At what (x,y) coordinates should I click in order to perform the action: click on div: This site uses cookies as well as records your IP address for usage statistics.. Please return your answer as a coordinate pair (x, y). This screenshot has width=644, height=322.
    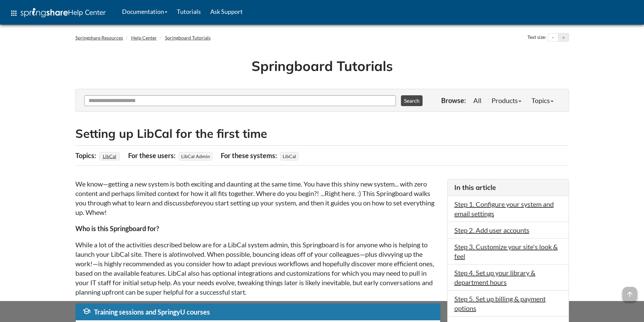
    Looking at the image, I should click on (322, 312).